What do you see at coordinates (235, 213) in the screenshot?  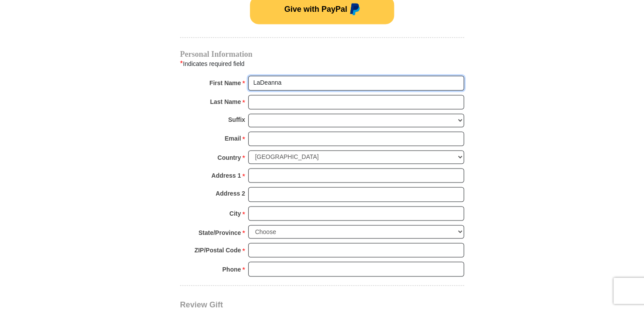 I see `strong: City` at bounding box center [235, 213].